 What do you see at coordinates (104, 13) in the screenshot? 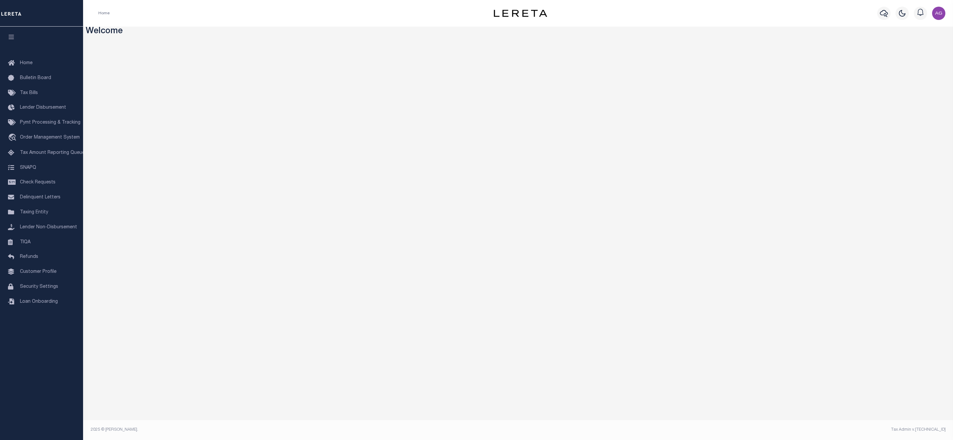
I see `li: Home` at bounding box center [104, 13].